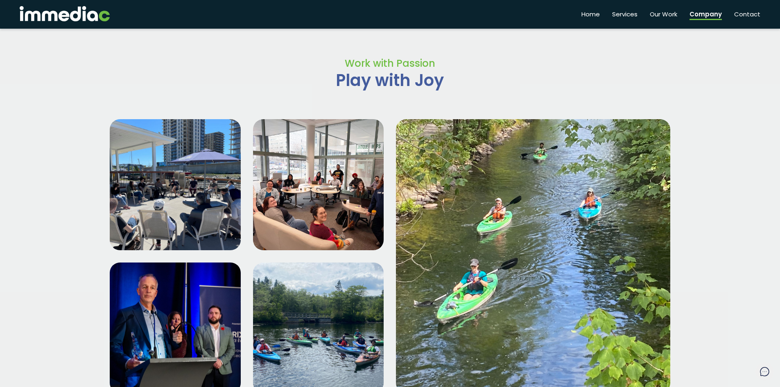  What do you see at coordinates (175, 185) in the screenshot?
I see `img: 208848901_10160882023825681_587121650816694410_n.jpg` at bounding box center [175, 185].